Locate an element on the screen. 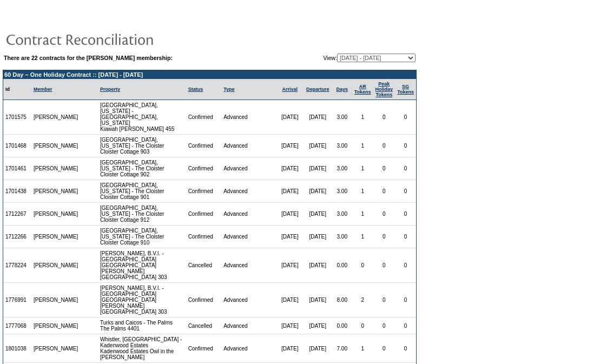 Image resolution: width=593 pixels, height=364 pixels. a: Member is located at coordinates (43, 89).